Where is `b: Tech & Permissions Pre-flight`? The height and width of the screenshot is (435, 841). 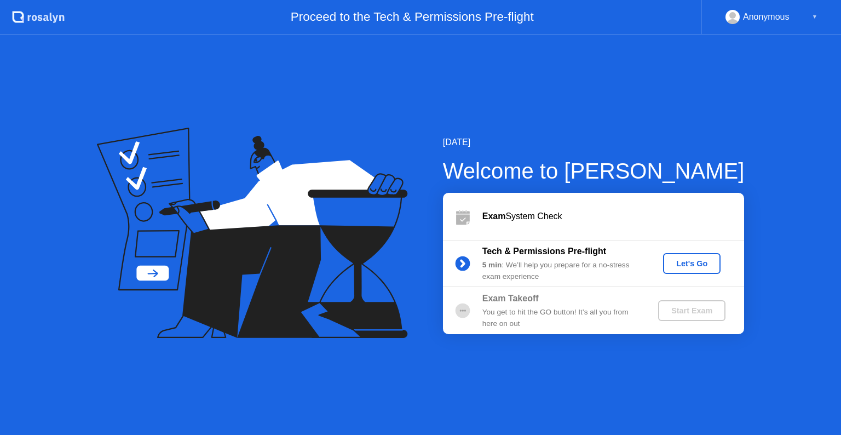
b: Tech & Permissions Pre-flight is located at coordinates (544, 251).